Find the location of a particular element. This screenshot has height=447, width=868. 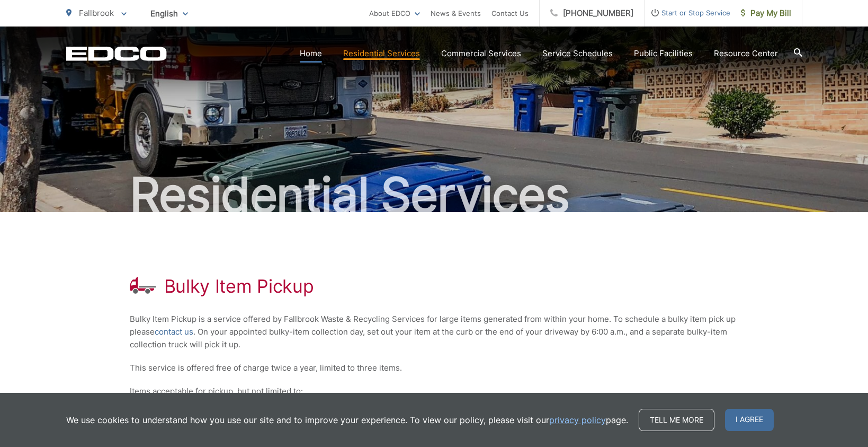

a: Tell me more is located at coordinates (677, 420).